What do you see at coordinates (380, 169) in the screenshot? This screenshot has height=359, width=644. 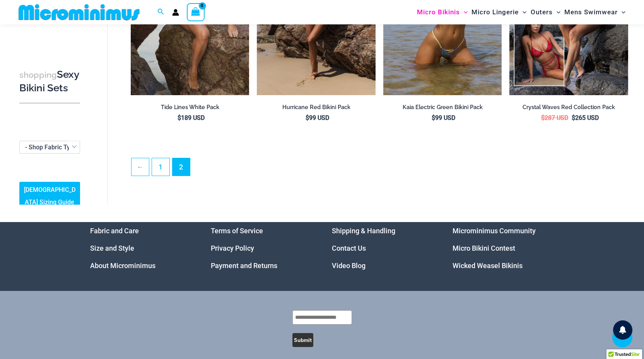 I see `nav: Product Pagination` at bounding box center [380, 169].